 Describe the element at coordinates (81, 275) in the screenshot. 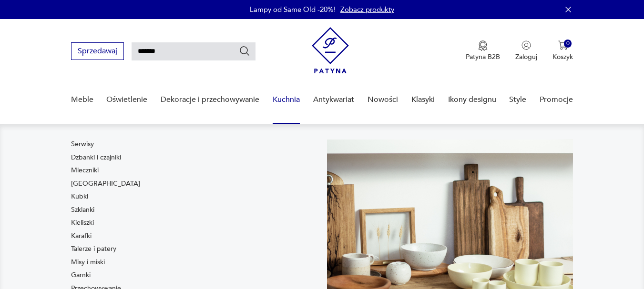

I see `a: Garnki` at that location.